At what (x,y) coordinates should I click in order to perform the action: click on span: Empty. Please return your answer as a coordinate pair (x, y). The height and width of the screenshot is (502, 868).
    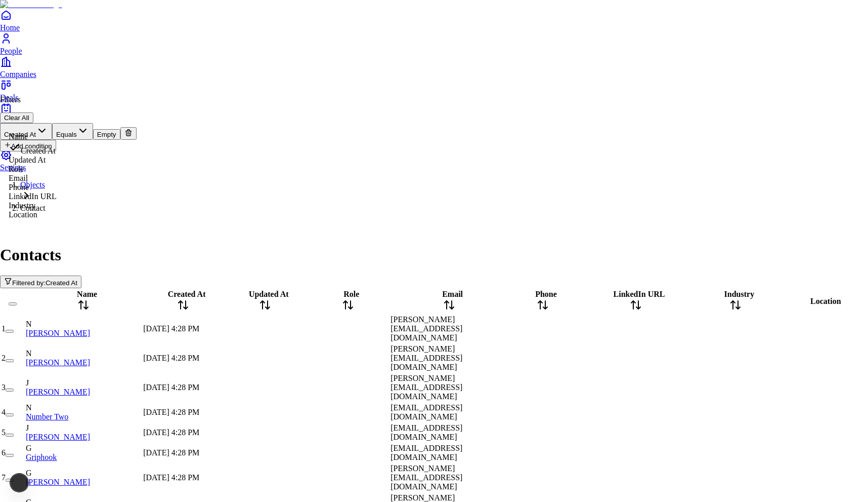
    Looking at the image, I should click on (107, 134).